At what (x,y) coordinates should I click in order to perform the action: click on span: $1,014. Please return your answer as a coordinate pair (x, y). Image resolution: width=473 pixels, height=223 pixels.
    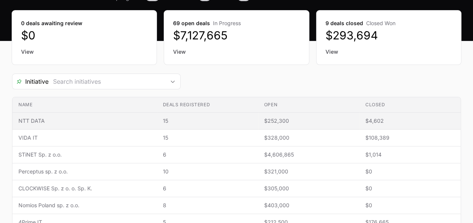
    Looking at the image, I should click on (410, 155).